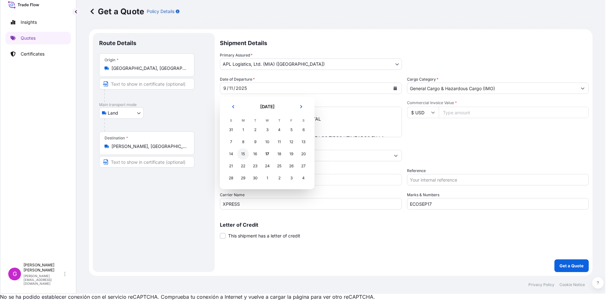 Image resolution: width=610 pixels, height=300 pixels. What do you see at coordinates (279, 178) in the screenshot?
I see `div: Thursday, October 2, 2025` at bounding box center [279, 178].